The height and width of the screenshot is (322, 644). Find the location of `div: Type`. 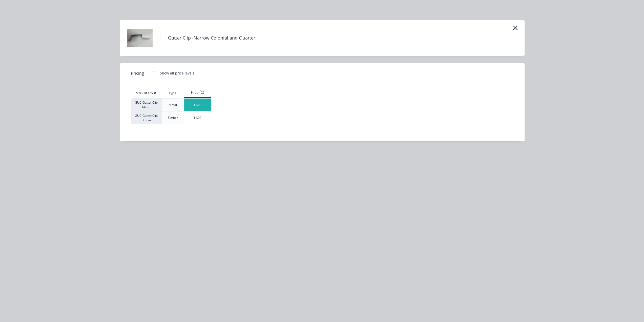

div: Type is located at coordinates (173, 93).